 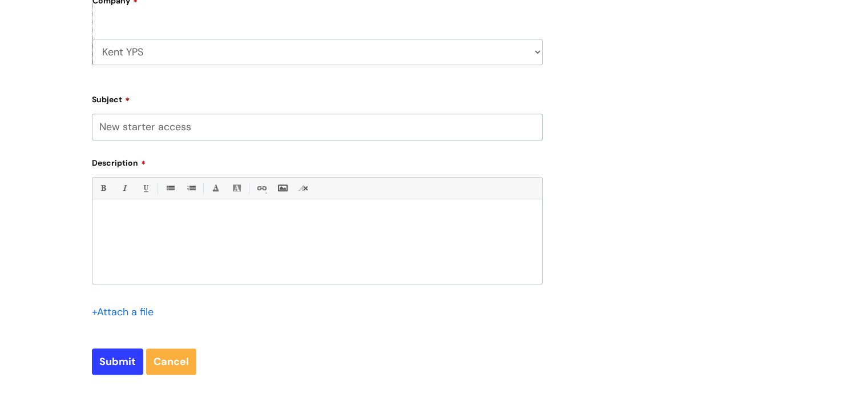 I want to click on label: Subject, so click(x=317, y=98).